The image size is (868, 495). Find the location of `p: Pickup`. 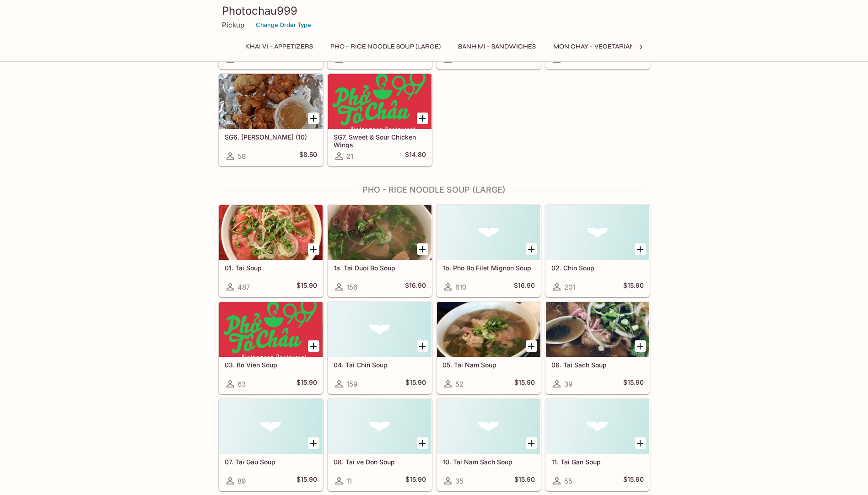

p: Pickup is located at coordinates (233, 25).